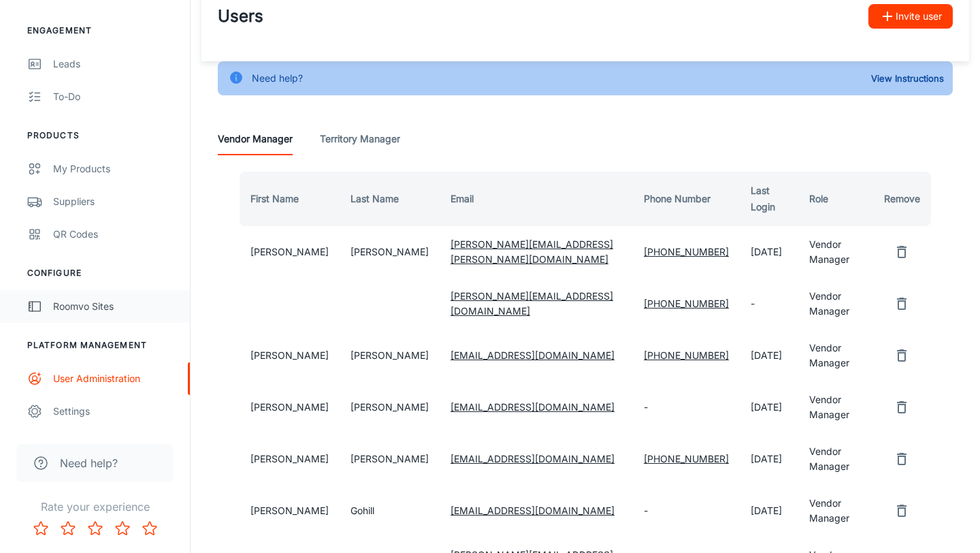 The height and width of the screenshot is (553, 980). I want to click on button: Rate 3 star, so click(95, 528).